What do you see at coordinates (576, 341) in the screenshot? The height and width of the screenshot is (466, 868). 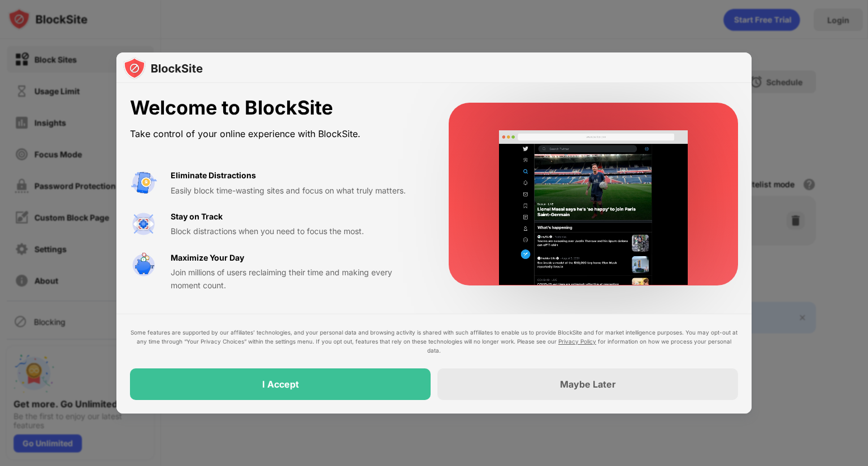 I see `a: Privacy Policy` at bounding box center [576, 341].